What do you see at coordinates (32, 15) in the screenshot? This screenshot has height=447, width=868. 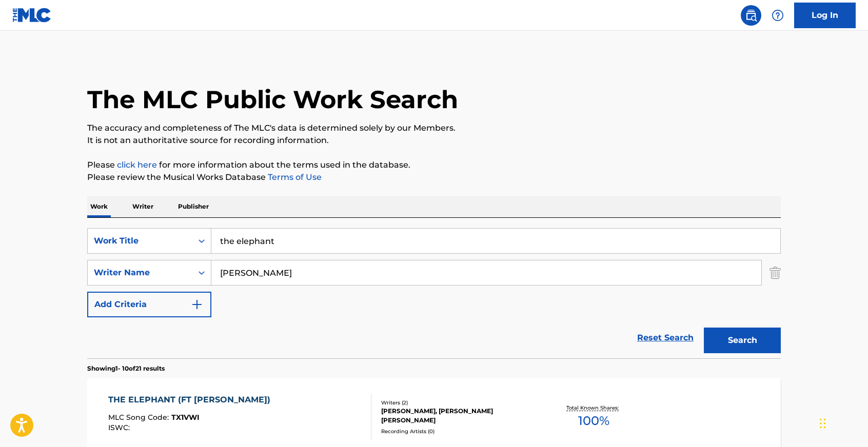 I see `img: MLC Logo` at bounding box center [32, 15].